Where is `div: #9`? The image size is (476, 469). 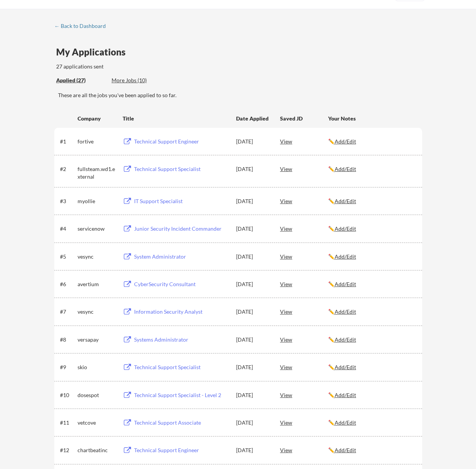
div: #9 is located at coordinates (67, 367).